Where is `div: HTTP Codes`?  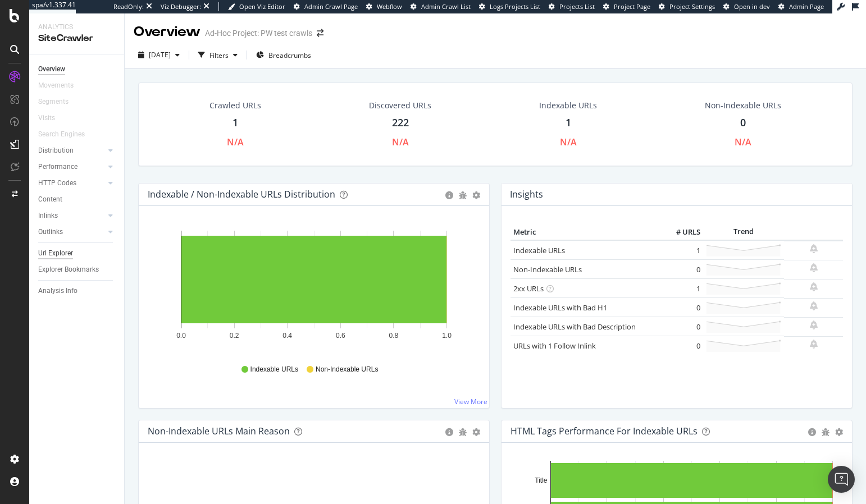
div: HTTP Codes is located at coordinates (57, 183).